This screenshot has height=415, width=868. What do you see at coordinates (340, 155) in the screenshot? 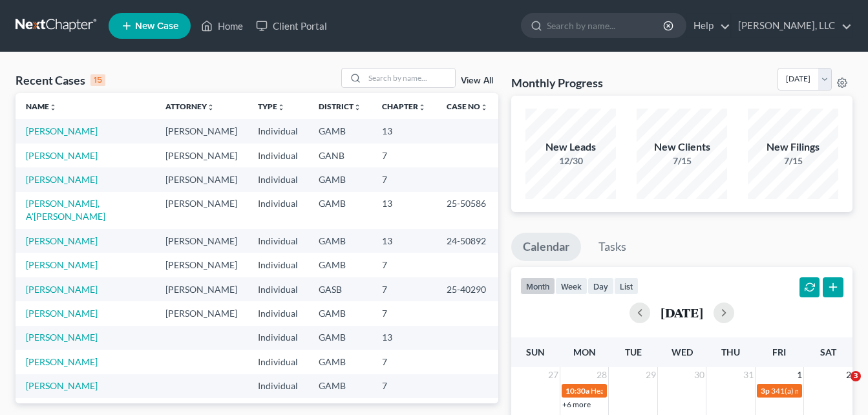
I see `td: GANB` at bounding box center [340, 155].